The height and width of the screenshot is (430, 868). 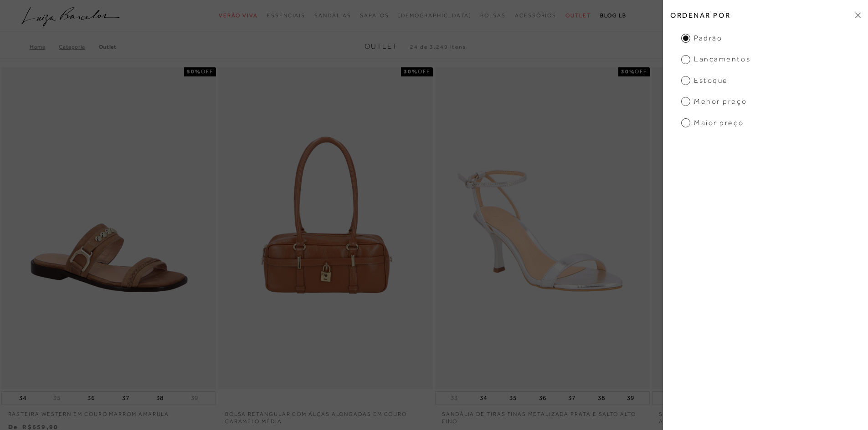 What do you see at coordinates (759, 228) in the screenshot?
I see `img: SANDÁLIA DE TIRAS FINAS METALIZADA DOURADA E SALTO ALTO FINO` at bounding box center [759, 228].